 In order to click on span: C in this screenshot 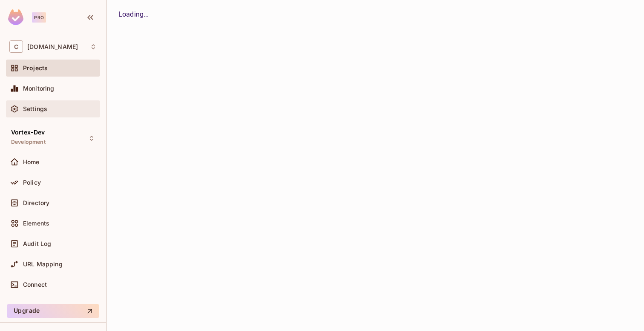, I will do `click(16, 46)`.